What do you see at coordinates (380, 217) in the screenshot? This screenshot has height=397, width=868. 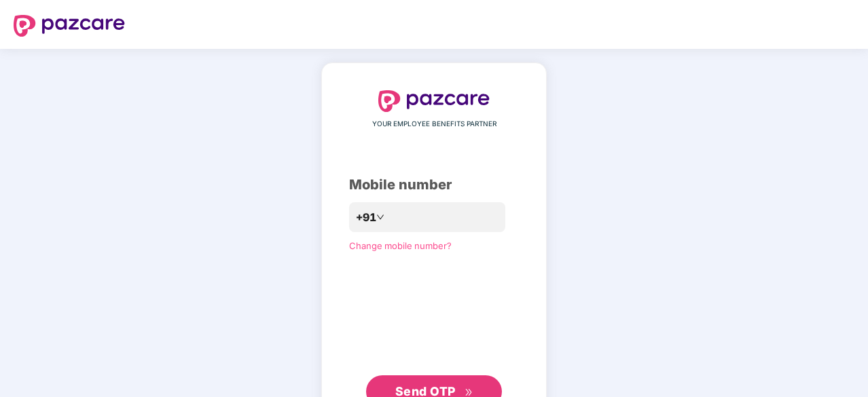 I see `span: down` at bounding box center [380, 217].